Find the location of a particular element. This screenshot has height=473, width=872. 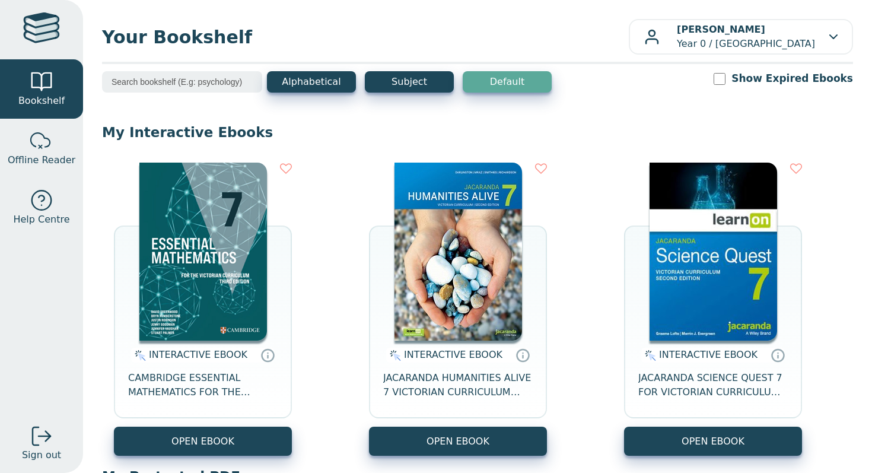

span: Help Centre is located at coordinates (41, 219).